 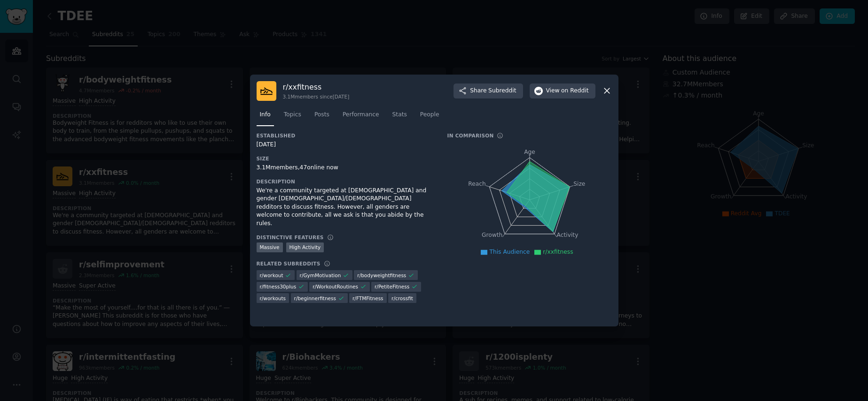 What do you see at coordinates (510, 252) in the screenshot?
I see `span: This Audience` at bounding box center [510, 252].